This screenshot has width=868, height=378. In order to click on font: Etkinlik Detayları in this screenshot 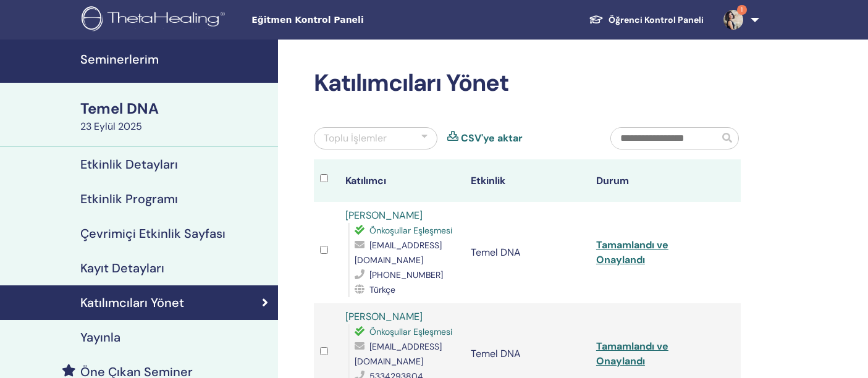, I will do `click(129, 164)`.